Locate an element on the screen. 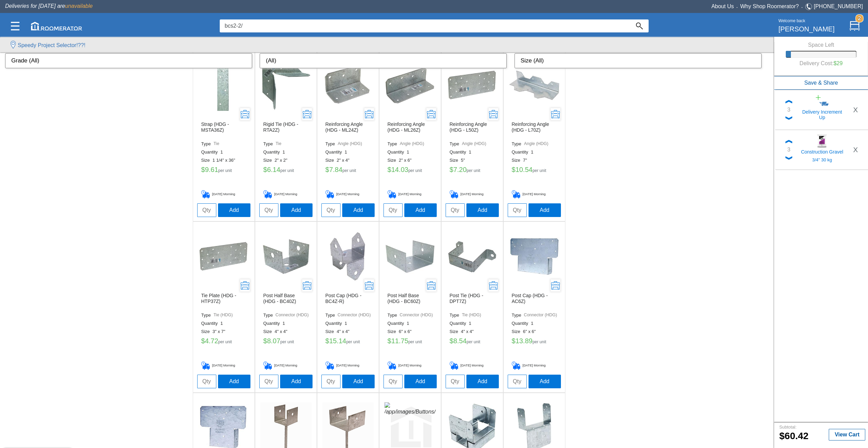 This screenshot has height=448, width=868. h5: 9.61 is located at coordinates (224, 171).